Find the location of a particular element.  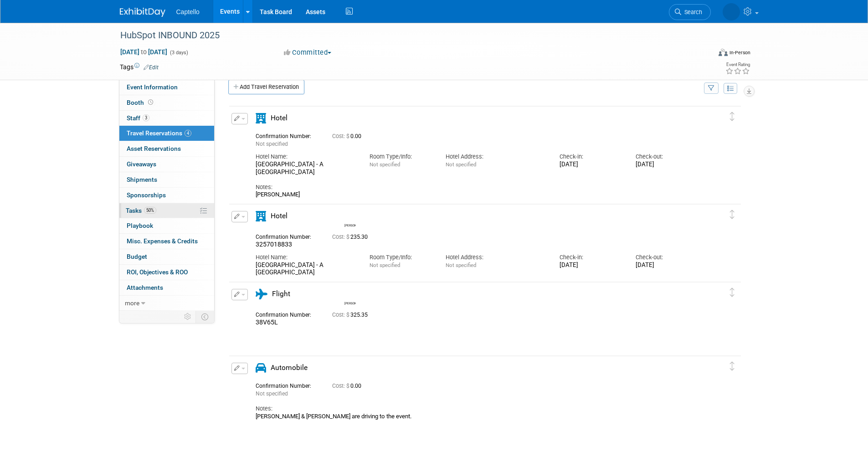

div: Event Format is located at coordinates (704, 54).